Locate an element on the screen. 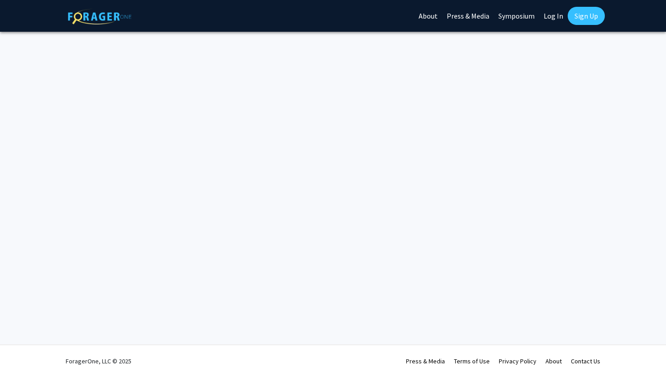  a: Terms of Use is located at coordinates (472, 361).